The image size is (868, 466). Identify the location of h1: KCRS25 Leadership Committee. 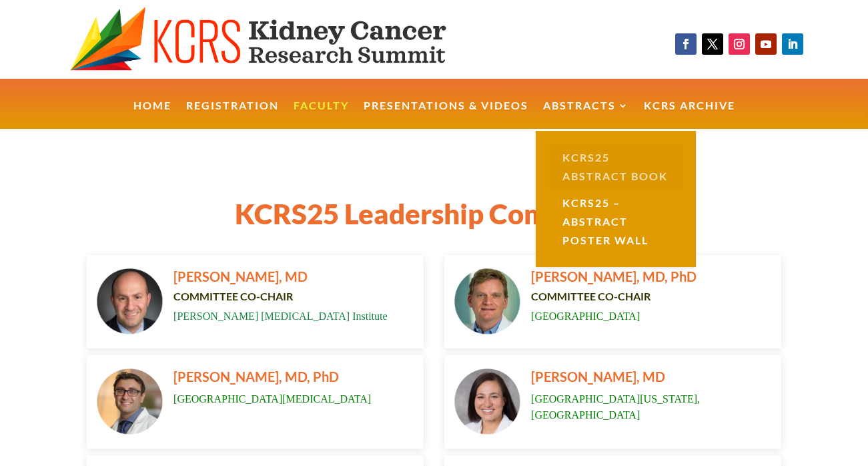
(434, 217).